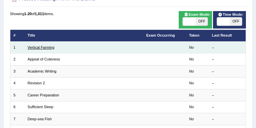  What do you see at coordinates (44, 59) in the screenshot?
I see `a: Appeal of Cuteness` at bounding box center [44, 59].